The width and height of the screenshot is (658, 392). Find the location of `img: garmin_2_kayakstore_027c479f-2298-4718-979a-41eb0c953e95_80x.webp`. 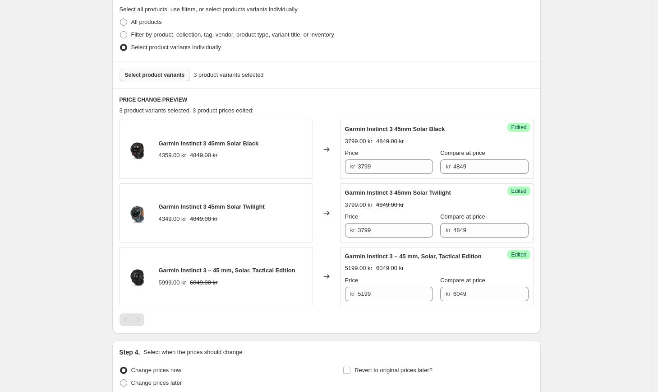

img: garmin_2_kayakstore_027c479f-2298-4718-979a-41eb0c953e95_80x.webp is located at coordinates (138, 213).